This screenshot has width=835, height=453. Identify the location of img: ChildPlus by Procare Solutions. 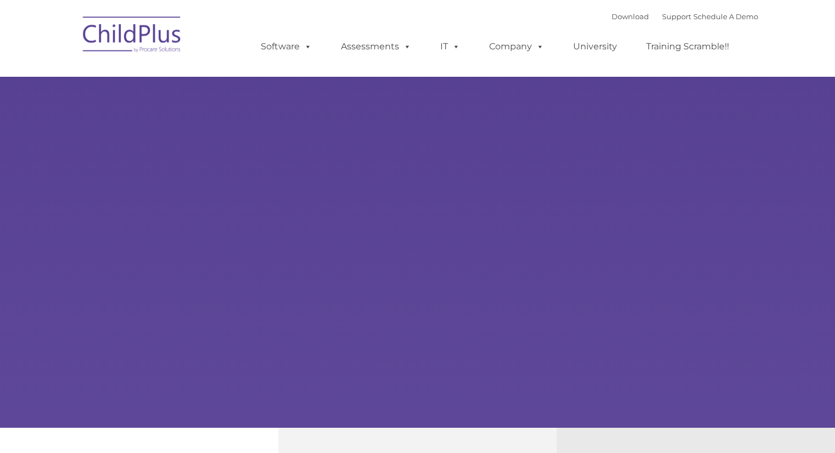
(132, 36).